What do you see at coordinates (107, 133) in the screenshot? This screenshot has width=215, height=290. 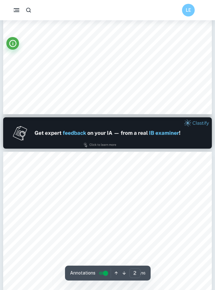 I see `img: Ad` at bounding box center [107, 133].